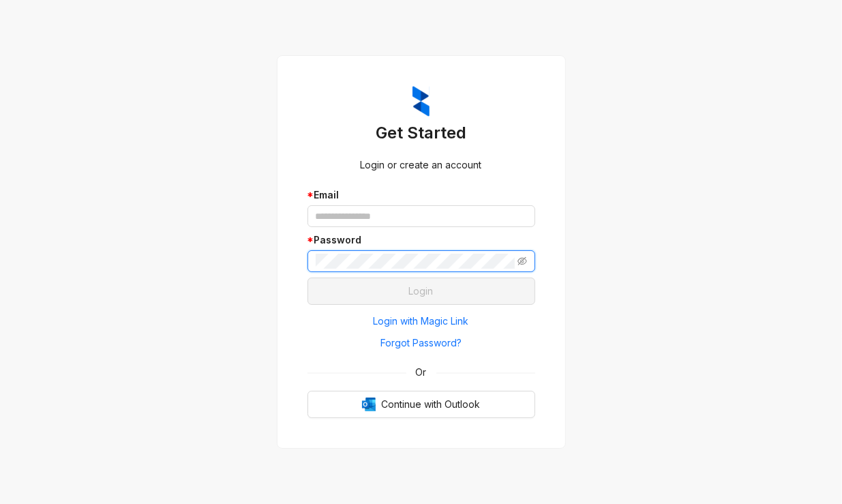 This screenshot has height=504, width=842. I want to click on span: Forgot Password?, so click(421, 343).